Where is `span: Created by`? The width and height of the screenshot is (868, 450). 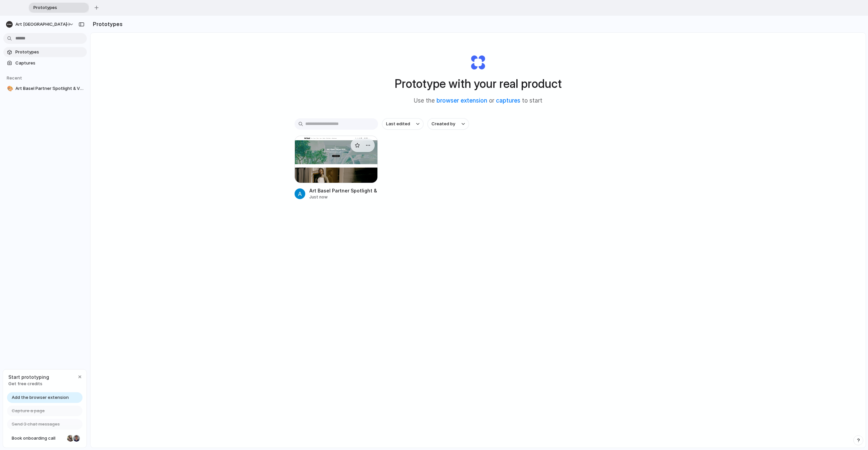
span: Created by is located at coordinates (443, 124).